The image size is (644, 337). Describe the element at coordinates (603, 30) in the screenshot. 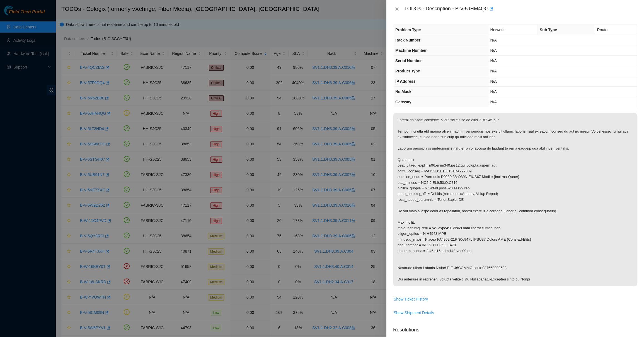

I see `span: Router` at that location.